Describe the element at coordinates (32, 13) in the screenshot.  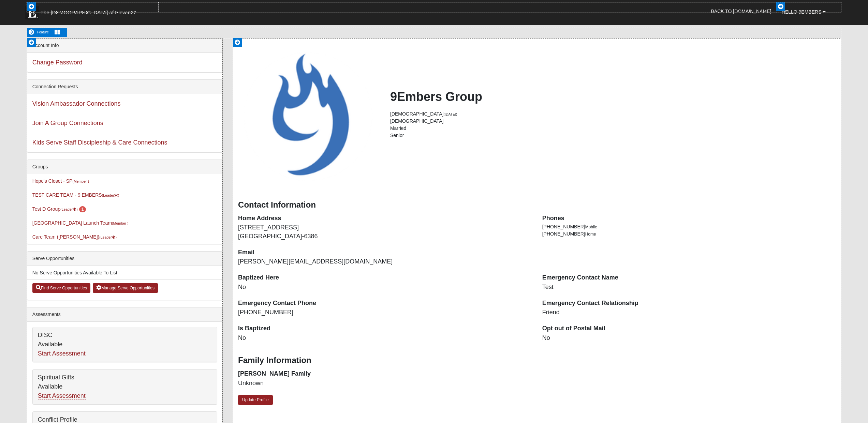
I see `img: Eleven22 logo` at that location.